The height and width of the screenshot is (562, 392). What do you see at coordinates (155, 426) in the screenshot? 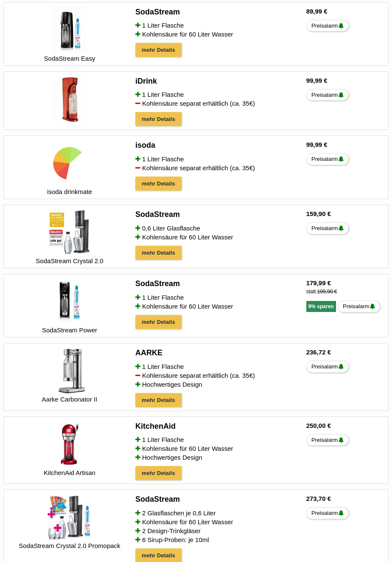
I see `h4: KitchenAid` at bounding box center [155, 426].